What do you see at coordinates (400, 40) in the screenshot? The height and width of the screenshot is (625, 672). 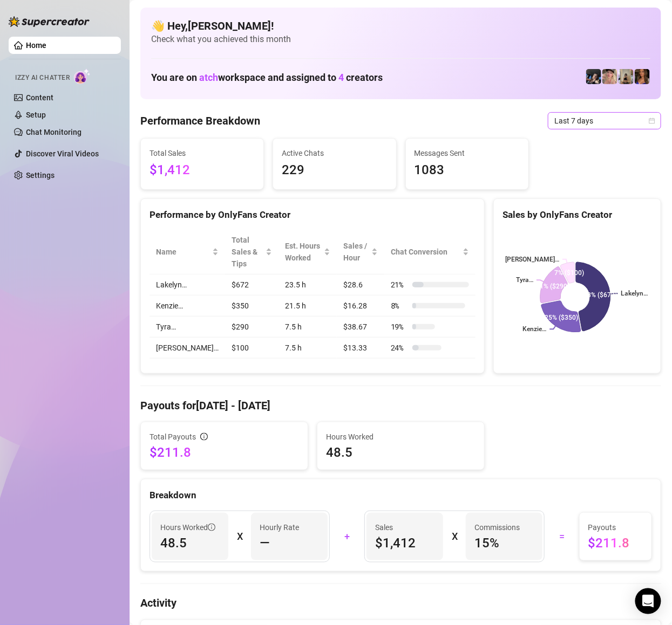 I see `span: Check what you achieved this month` at bounding box center [400, 40].